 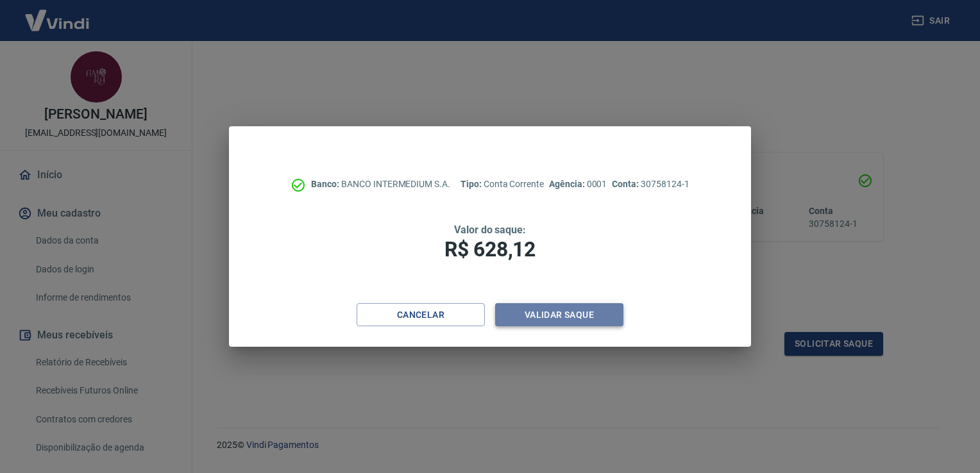 What do you see at coordinates (490, 250) in the screenshot?
I see `span: R$ 628,12` at bounding box center [490, 250].